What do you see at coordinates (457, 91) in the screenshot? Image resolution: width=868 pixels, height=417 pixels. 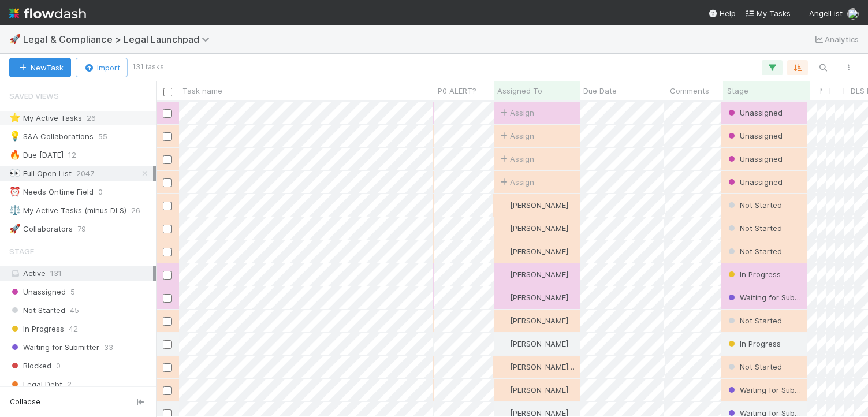 I see `span: P0 ALERT?` at bounding box center [457, 91].